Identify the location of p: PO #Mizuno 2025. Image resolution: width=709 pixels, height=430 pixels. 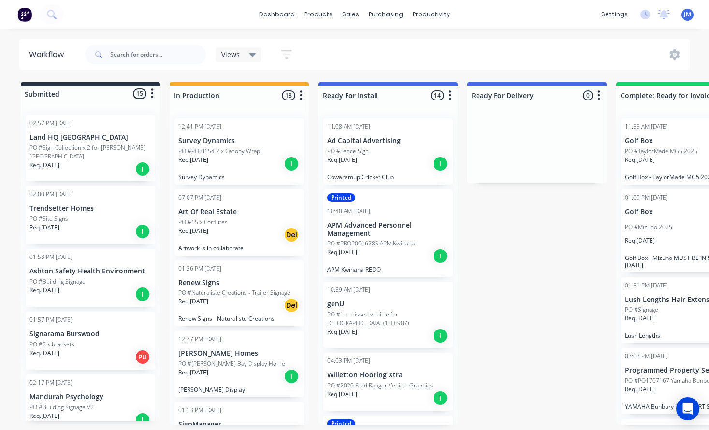
(649, 227).